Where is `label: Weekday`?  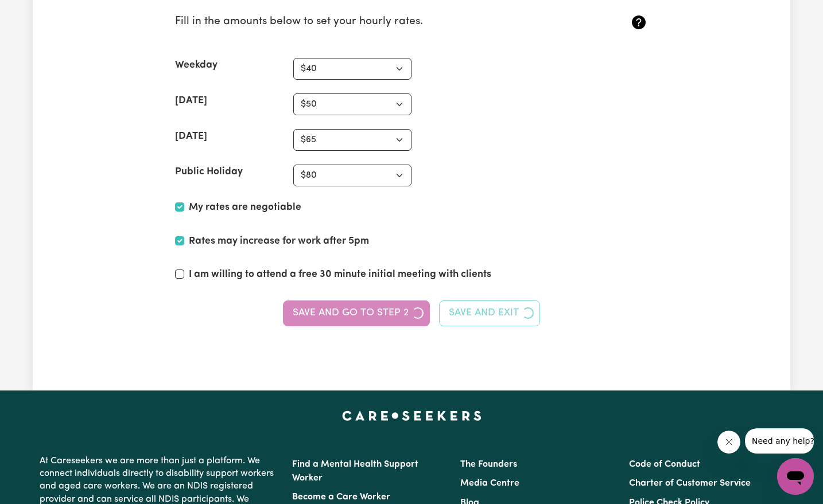 label: Weekday is located at coordinates (196, 66).